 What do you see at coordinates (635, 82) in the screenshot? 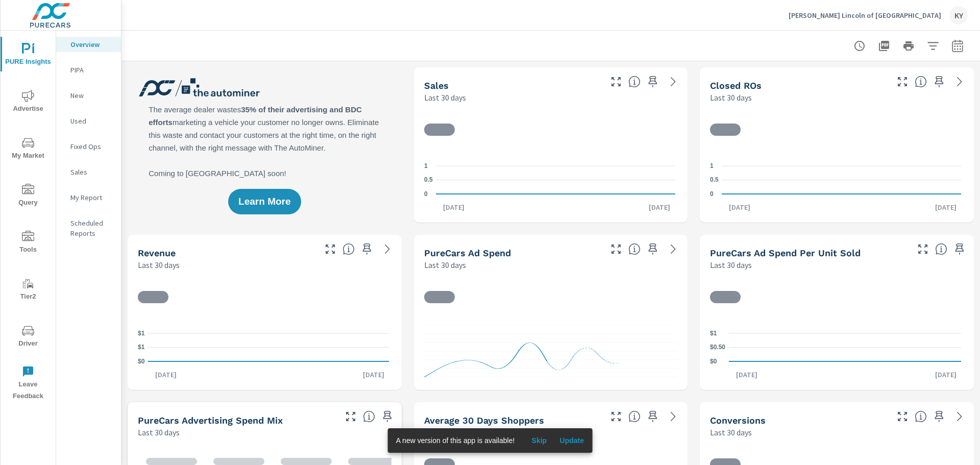
I see `span: Number of vehicles sold by the dealership over the selected date range. [Source: This data is sou...` at bounding box center [635, 82].